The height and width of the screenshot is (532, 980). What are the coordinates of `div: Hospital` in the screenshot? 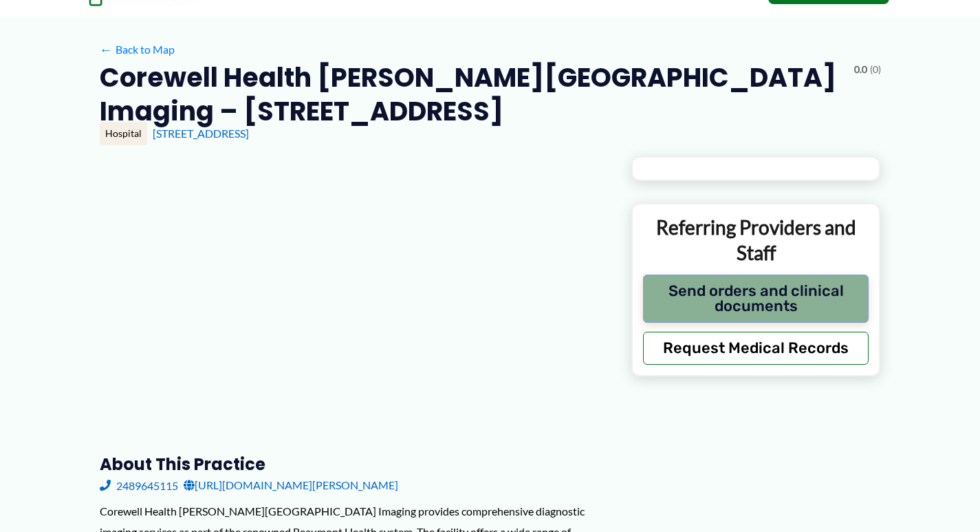 It's located at (123, 134).